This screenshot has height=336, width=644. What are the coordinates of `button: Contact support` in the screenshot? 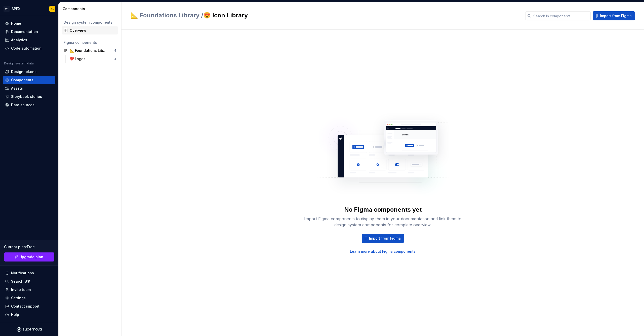 It's located at (29, 306).